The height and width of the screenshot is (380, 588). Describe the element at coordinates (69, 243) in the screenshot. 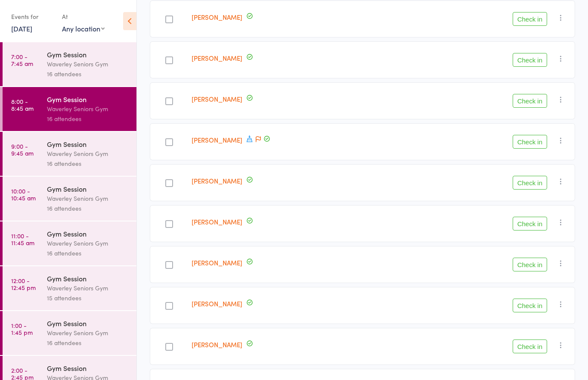

I see `a: 11:00 -11:45 amGym SessionWaverley Seniors Gym16 attendees` at that location.